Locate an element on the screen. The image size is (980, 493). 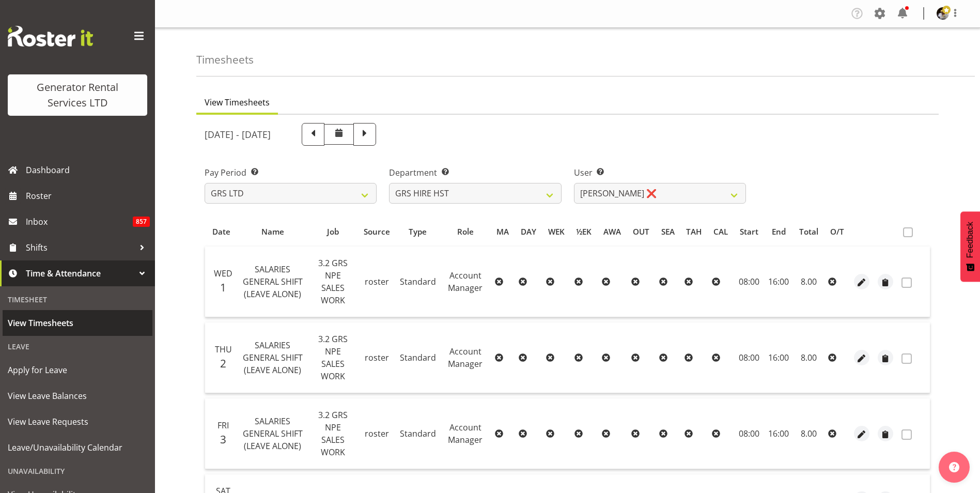
span: View Leave Requests is located at coordinates (78, 421).